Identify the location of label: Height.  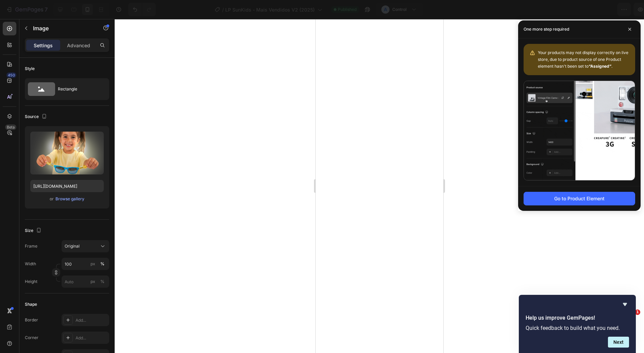
(31, 282).